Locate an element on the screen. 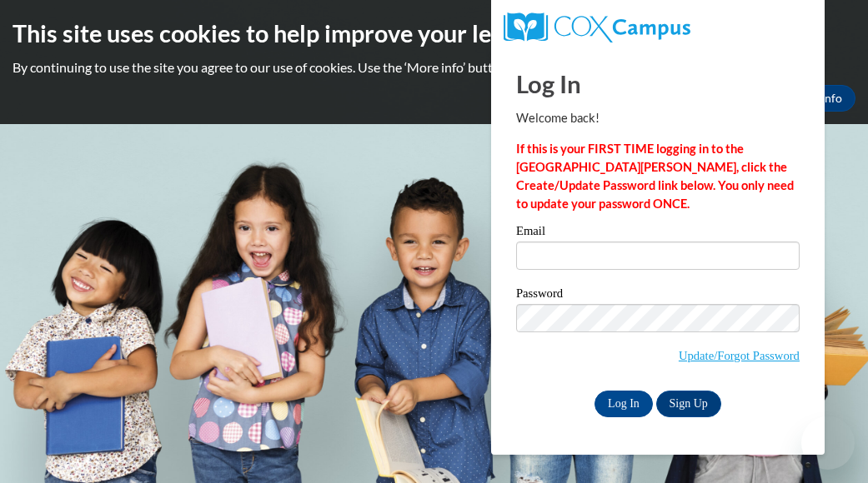  h2: This site uses cookies to help improve your learning experience. is located at coordinates (433, 33).